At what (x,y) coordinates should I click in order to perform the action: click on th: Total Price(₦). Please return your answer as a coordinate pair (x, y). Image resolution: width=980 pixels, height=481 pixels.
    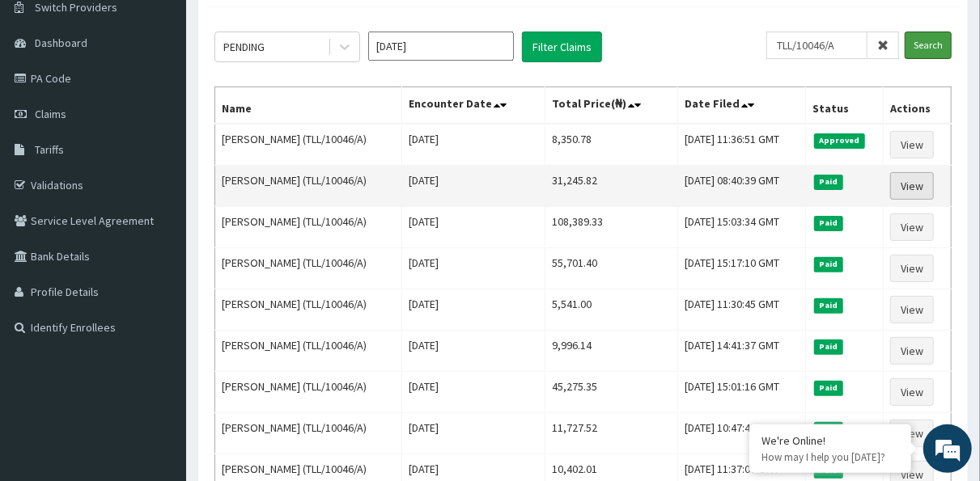
    Looking at the image, I should click on (611, 106).